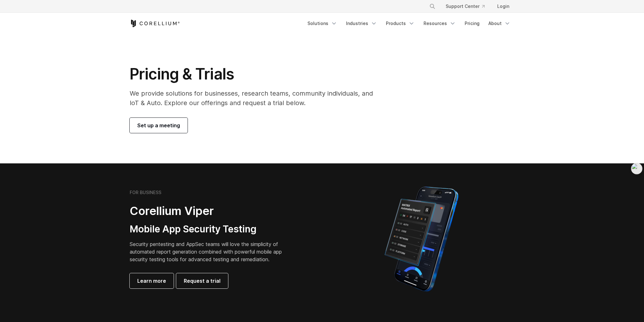 The height and width of the screenshot is (322, 644). I want to click on span: Learn more, so click(151, 281).